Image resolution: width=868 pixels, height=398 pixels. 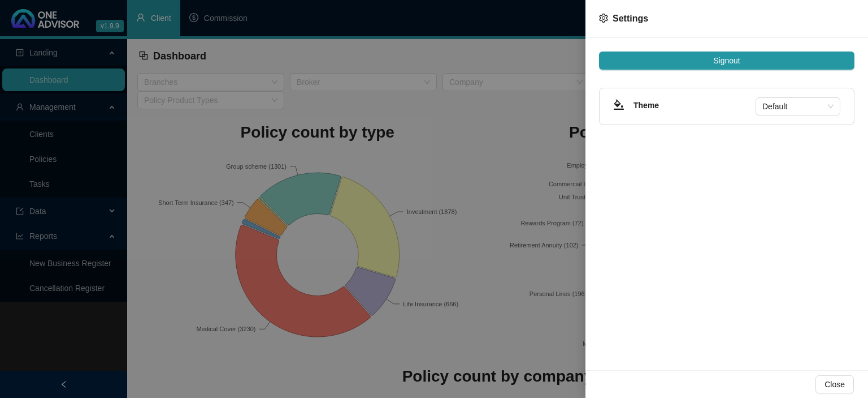 I want to click on span: bg-colors, so click(x=619, y=105).